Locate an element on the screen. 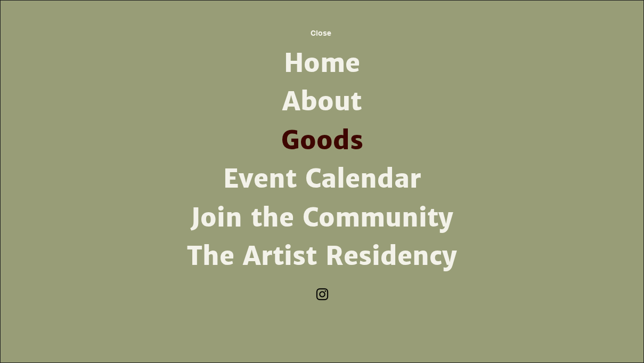 The width and height of the screenshot is (644, 363). ul: Social Bar is located at coordinates (322, 294).